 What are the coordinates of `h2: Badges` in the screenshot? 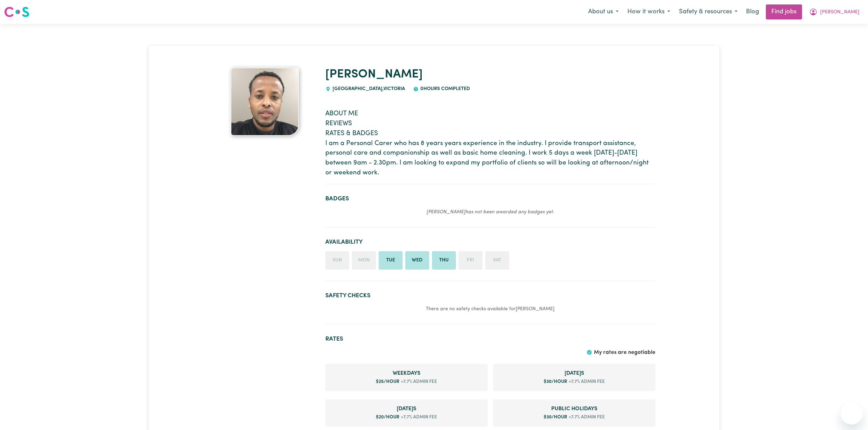 It's located at (490, 199).